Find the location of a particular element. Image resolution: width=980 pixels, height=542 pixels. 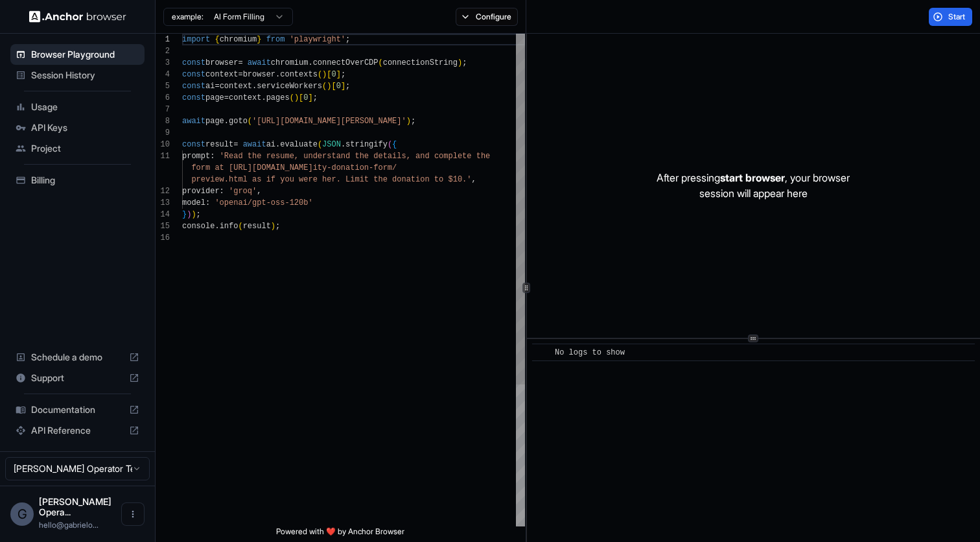

span: No logs to show is located at coordinates (590, 353).